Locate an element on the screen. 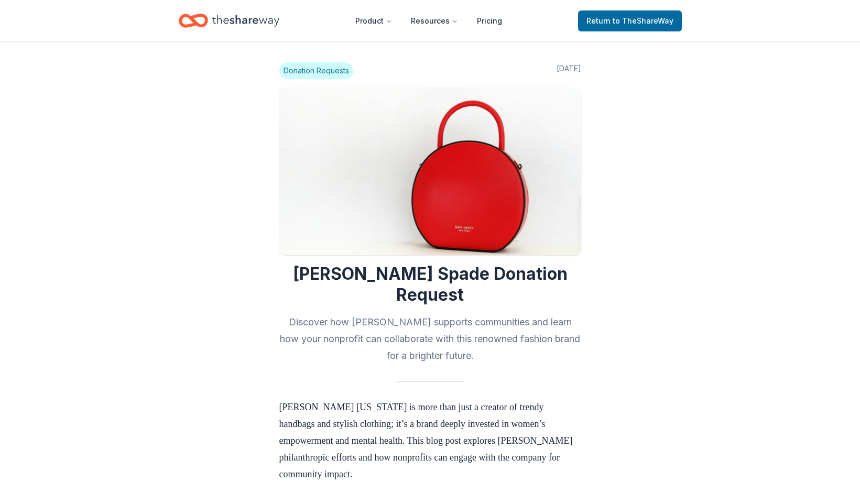  button: Product is located at coordinates (374, 21).